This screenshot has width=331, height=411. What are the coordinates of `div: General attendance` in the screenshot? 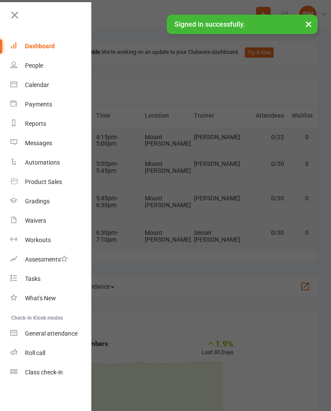 It's located at (51, 334).